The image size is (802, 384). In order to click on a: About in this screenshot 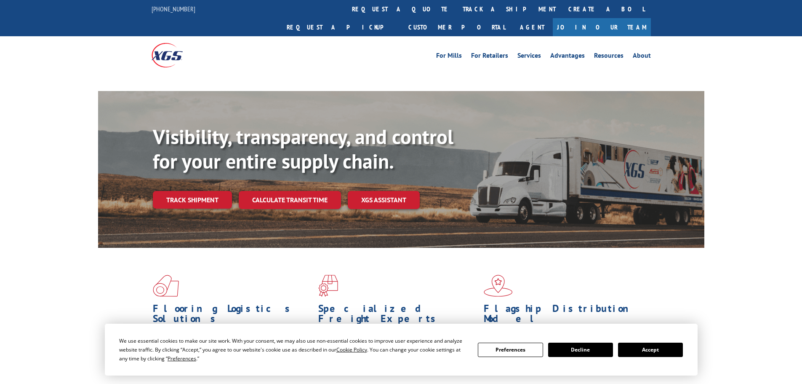, I will do `click(642, 57)`.